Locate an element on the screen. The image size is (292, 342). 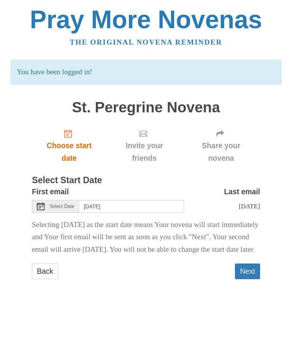
span: Invite your friends is located at coordinates (144, 152).